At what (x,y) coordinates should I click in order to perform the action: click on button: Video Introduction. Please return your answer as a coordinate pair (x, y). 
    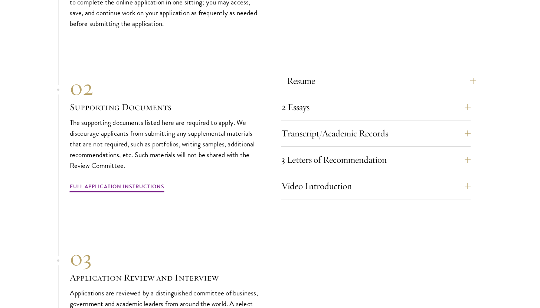
    Looking at the image, I should click on (376, 186).